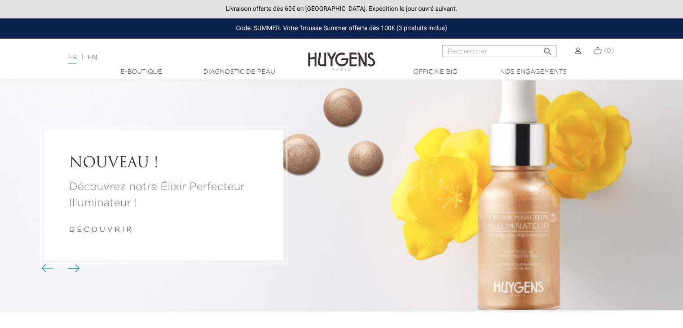 Image resolution: width=683 pixels, height=328 pixels. I want to click on div: Boutons du carrousel, so click(59, 268).